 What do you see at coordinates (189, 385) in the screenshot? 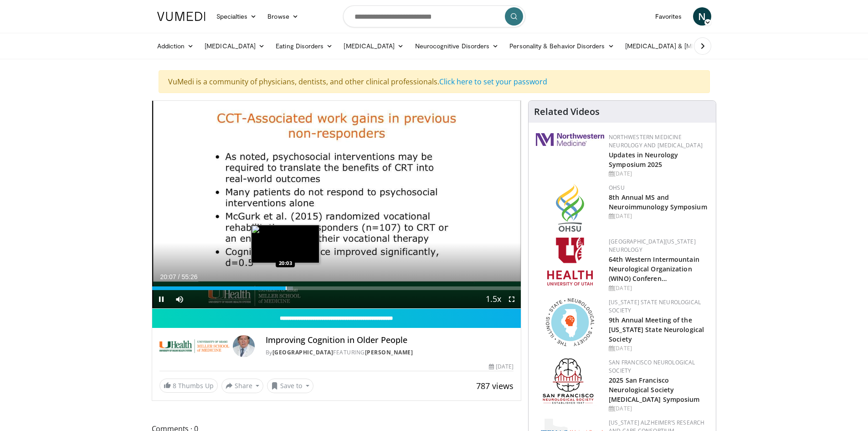
I see `a: 8 Thumbs Up` at bounding box center [189, 385].